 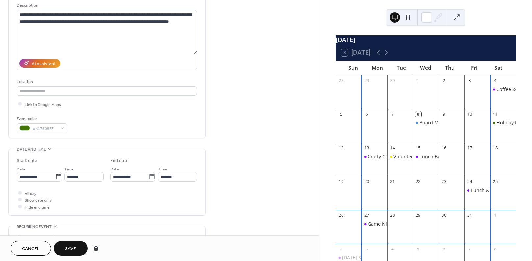 What do you see at coordinates (70, 248) in the screenshot?
I see `button: Save` at bounding box center [70, 248].